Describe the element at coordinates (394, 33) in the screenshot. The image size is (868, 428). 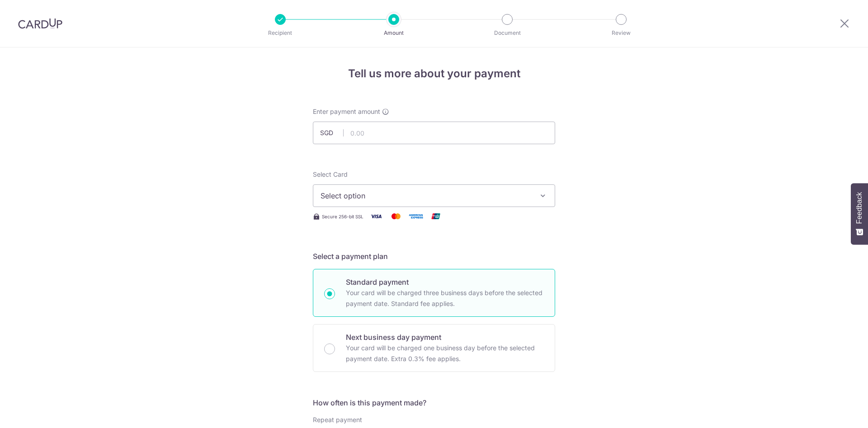
I see `p: Amount` at that location.